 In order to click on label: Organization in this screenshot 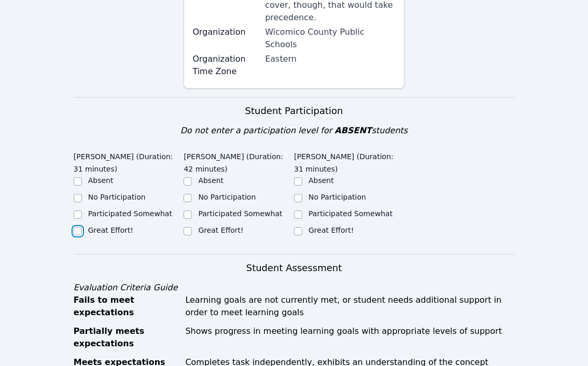, I will do `click(226, 32)`.